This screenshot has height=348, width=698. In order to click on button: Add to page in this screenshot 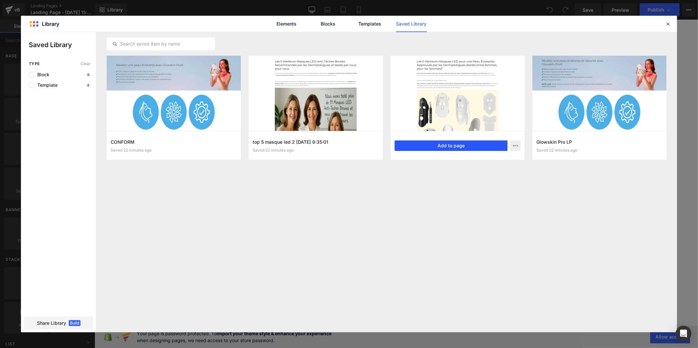, I will do `click(451, 146)`.